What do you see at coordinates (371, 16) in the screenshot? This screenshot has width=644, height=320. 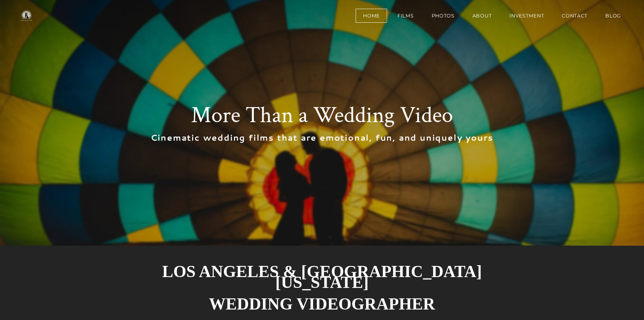 I see `a: Home` at bounding box center [371, 16].